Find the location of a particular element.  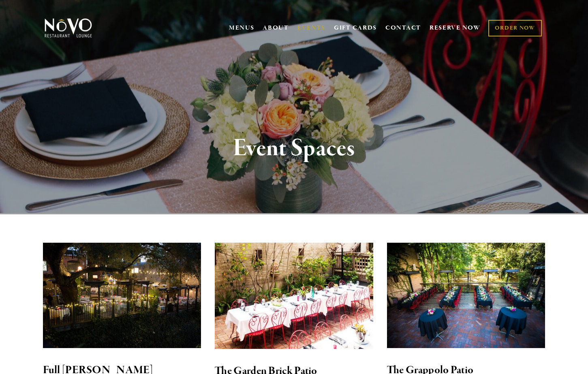

a: ABOUT is located at coordinates (276, 28).